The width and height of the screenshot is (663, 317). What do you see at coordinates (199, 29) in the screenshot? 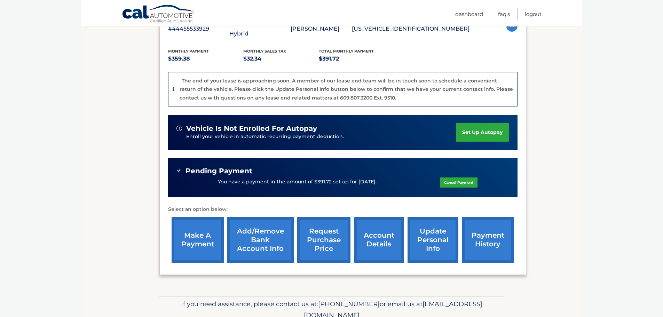
I see `p: #44455533929` at bounding box center [199, 29].